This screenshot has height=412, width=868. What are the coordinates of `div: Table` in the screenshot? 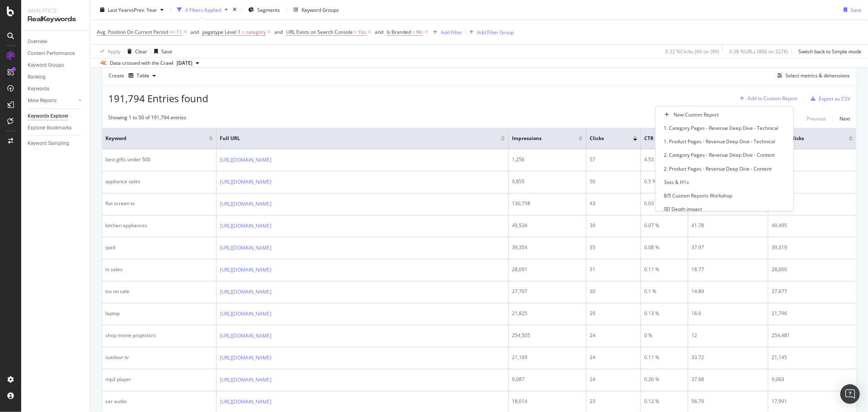 It's located at (143, 76).